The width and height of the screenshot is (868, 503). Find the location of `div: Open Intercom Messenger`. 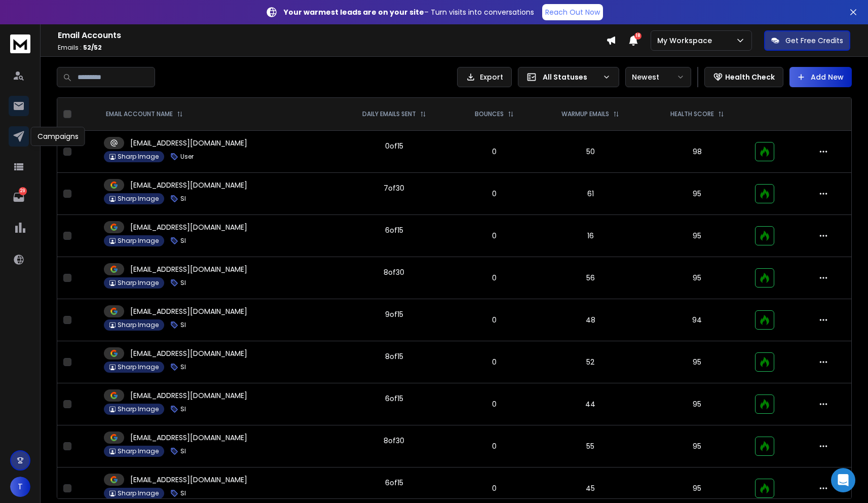

div: Open Intercom Messenger is located at coordinates (843, 480).